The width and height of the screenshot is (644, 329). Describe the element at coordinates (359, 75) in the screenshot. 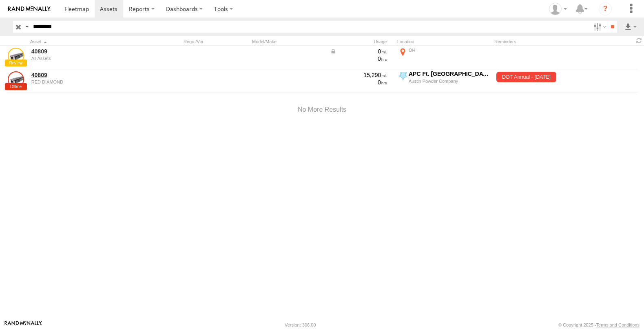

I see `div: 15,290` at that location.